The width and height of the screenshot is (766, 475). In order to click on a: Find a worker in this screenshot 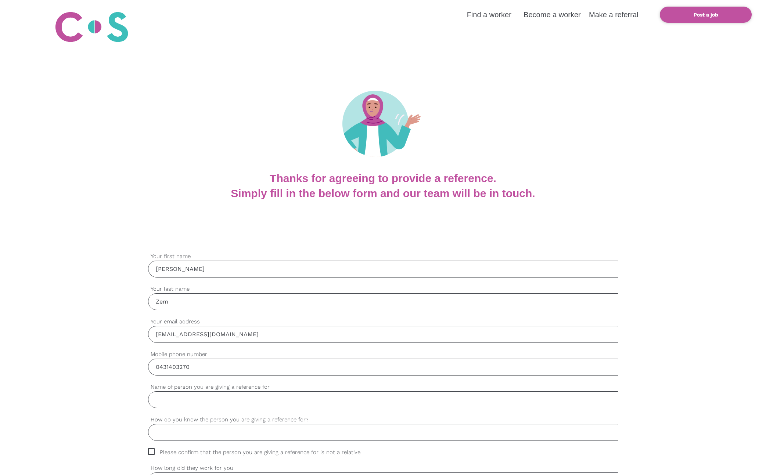, I will do `click(489, 15)`.